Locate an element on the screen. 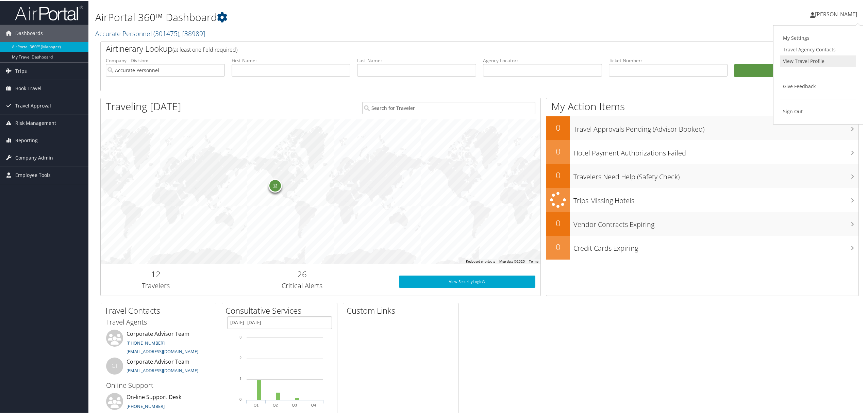 This screenshot has width=868, height=413. span: Map data ©2025 is located at coordinates (512, 261).